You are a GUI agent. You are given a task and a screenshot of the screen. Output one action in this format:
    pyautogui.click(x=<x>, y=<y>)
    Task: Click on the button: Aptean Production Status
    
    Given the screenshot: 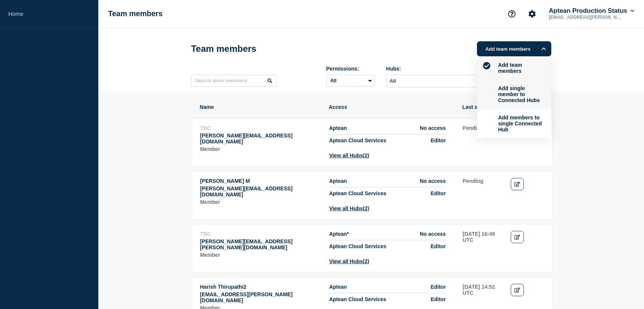 What is the action you would take?
    pyautogui.click(x=591, y=11)
    